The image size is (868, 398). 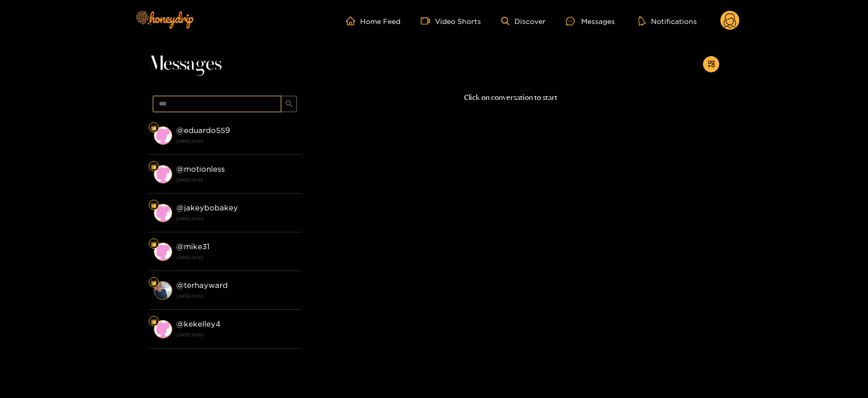 What do you see at coordinates (193, 246) in the screenshot?
I see `strong: @ mike31` at bounding box center [193, 246].